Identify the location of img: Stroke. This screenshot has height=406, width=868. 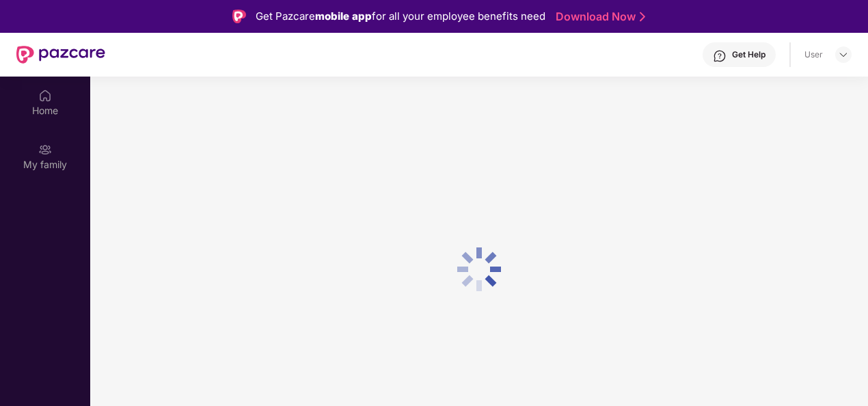
(642, 16).